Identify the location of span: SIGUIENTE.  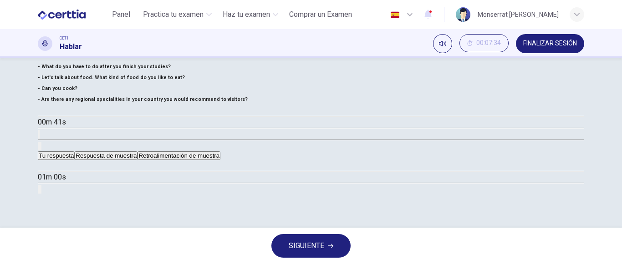
(306, 246).